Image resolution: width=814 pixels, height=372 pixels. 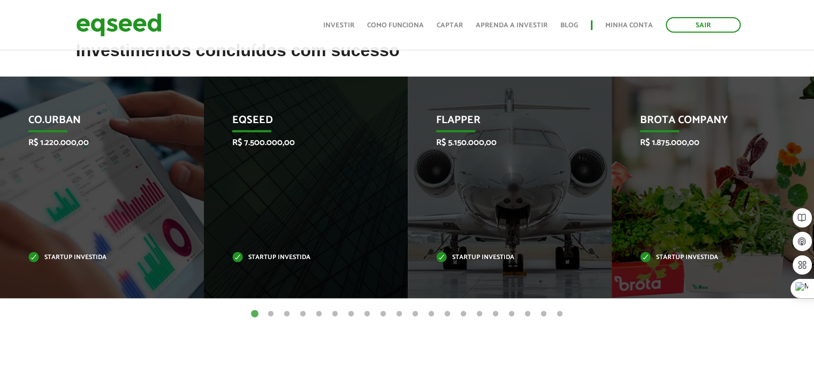 I want to click on p: Brota Company, so click(x=706, y=123).